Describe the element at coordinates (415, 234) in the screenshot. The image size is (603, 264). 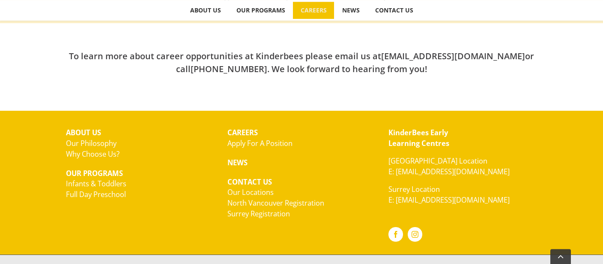
I see `a: Instagram` at that location.